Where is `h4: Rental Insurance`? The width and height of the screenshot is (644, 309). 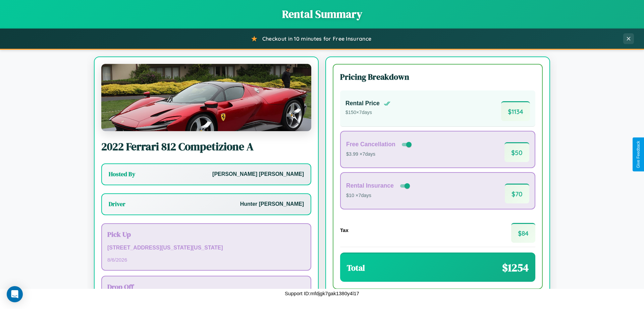
h4: Rental Insurance is located at coordinates (370, 185).